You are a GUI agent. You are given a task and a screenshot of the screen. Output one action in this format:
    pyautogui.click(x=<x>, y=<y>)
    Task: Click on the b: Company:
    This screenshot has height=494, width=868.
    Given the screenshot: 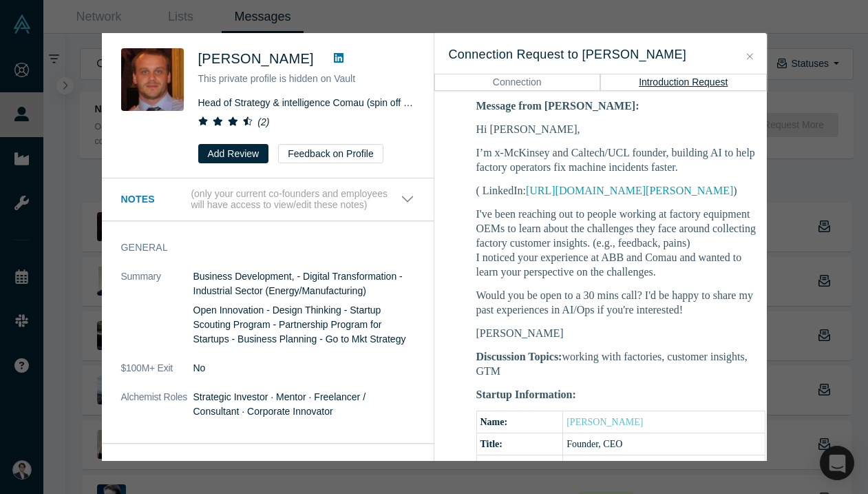 What is the action you would take?
    pyautogui.click(x=502, y=466)
    